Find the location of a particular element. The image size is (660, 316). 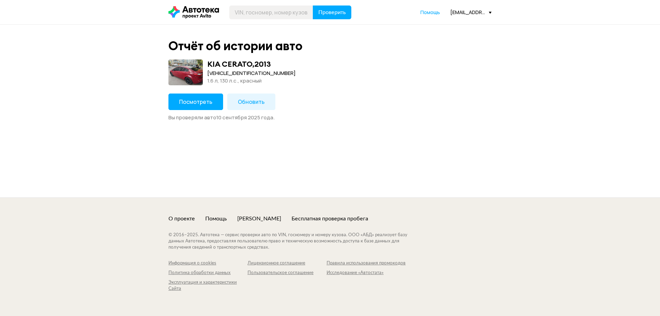

button: Проверить is located at coordinates (332, 12).